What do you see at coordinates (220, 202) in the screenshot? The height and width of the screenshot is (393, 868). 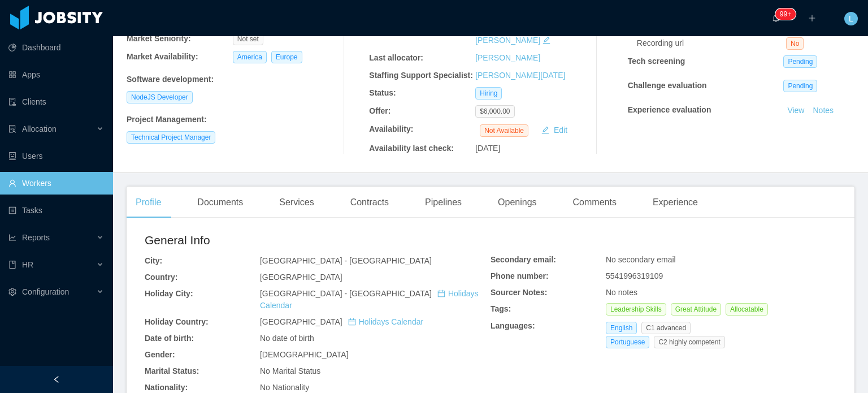 I see `div: Documents` at bounding box center [220, 202].